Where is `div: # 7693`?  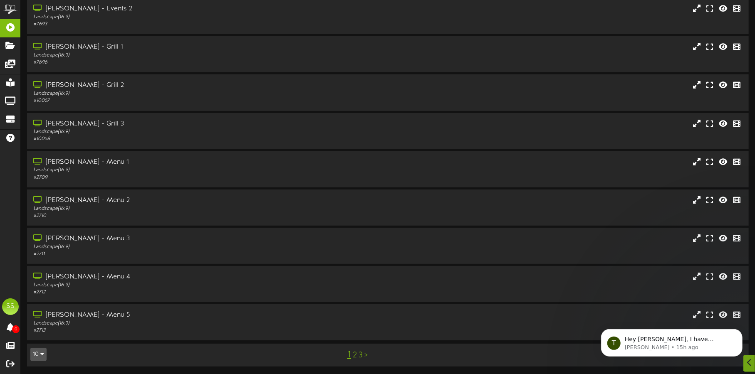 div: # 7693 is located at coordinates (177, 24).